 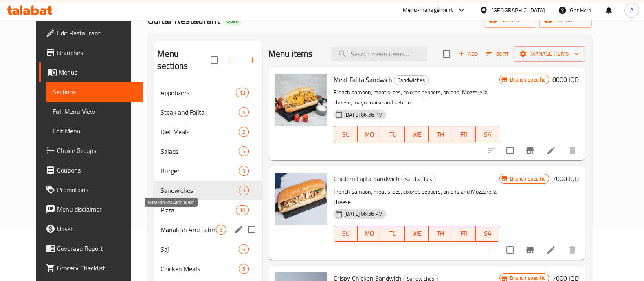 What do you see at coordinates (208, 230) in the screenshot?
I see `div: Manakish And Lahm Bi Ajin6edit` at bounding box center [208, 230].